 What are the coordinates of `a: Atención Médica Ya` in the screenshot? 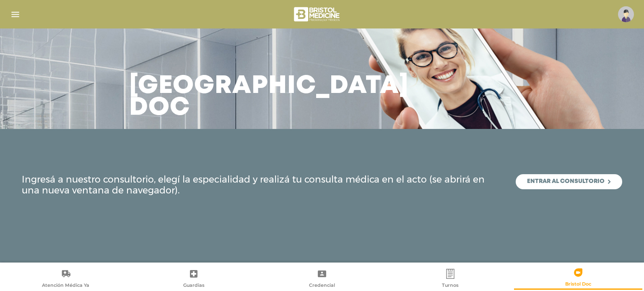 It's located at (65, 279).